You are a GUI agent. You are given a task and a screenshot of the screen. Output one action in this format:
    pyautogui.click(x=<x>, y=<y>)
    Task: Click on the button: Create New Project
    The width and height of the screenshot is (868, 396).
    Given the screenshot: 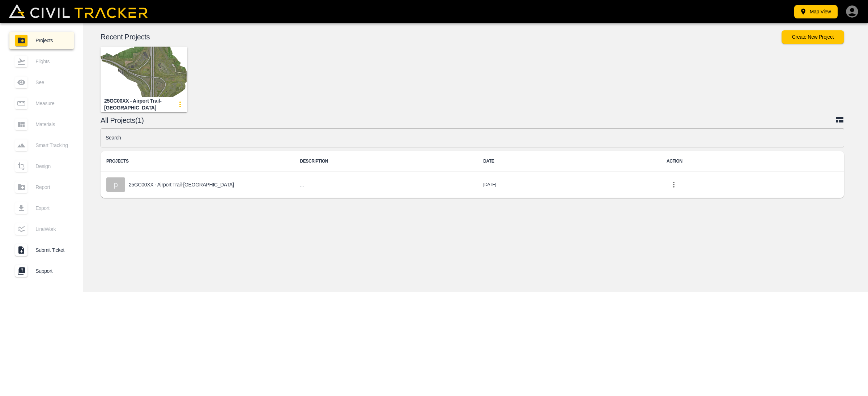 What is the action you would take?
    pyautogui.click(x=812, y=37)
    